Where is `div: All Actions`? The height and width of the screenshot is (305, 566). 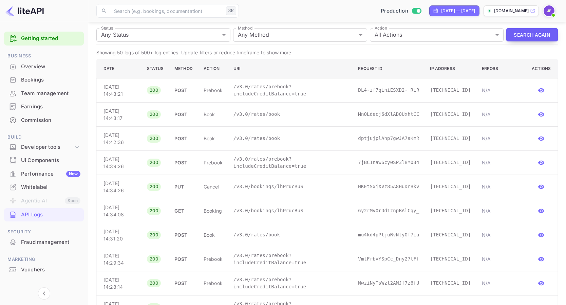
div: All Actions is located at coordinates (437, 35).